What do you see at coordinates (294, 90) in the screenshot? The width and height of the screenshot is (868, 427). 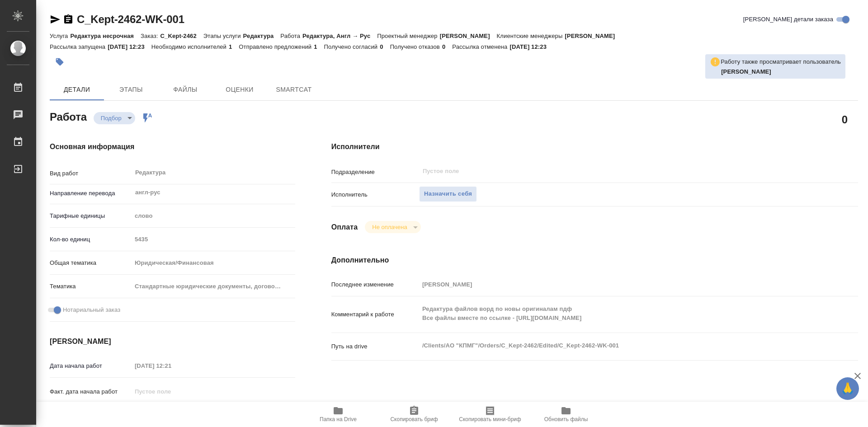 I see `span: SmartCat` at bounding box center [294, 90].